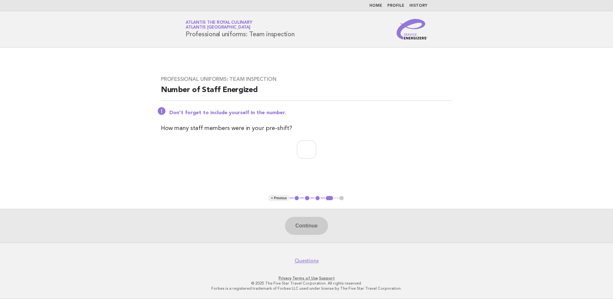 Image resolution: width=613 pixels, height=299 pixels. What do you see at coordinates (307, 198) in the screenshot?
I see `button: 2` at bounding box center [307, 198].